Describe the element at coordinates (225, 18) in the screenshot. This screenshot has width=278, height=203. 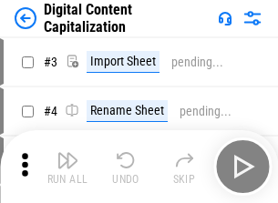
I see `img: Support` at that location.